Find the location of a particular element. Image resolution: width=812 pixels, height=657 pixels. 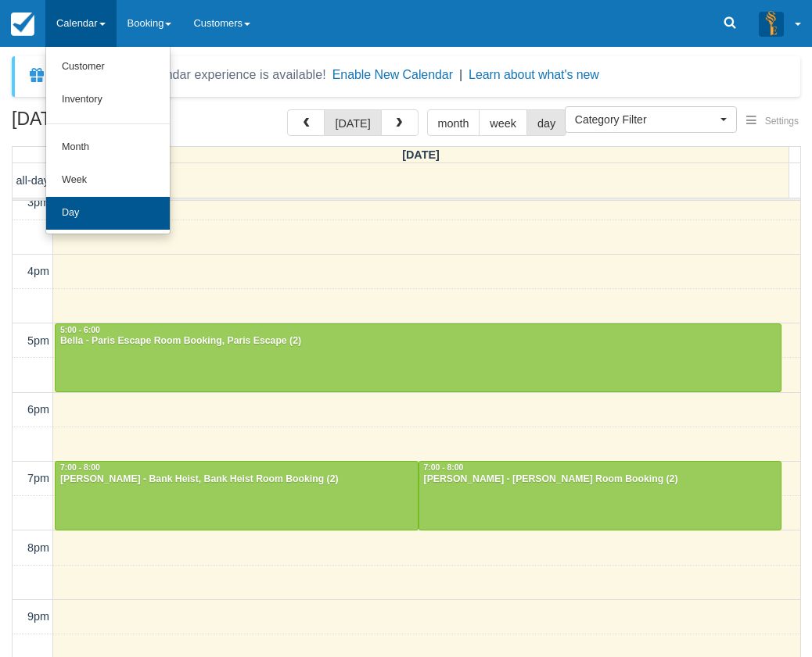

ul: Calendar is located at coordinates (108, 140).